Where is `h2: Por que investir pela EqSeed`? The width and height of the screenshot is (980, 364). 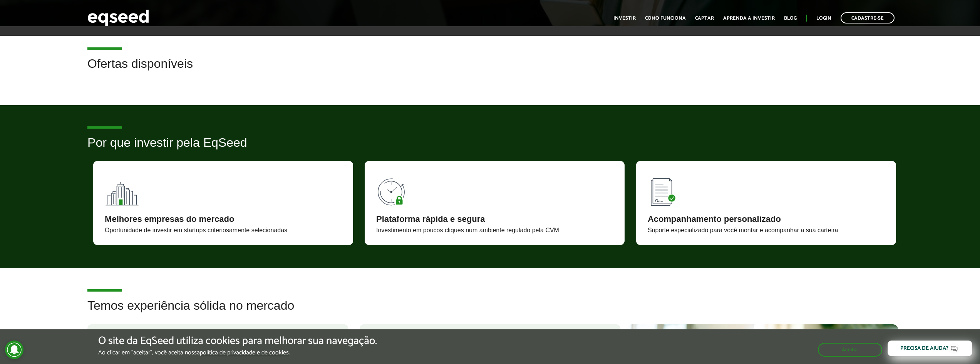
h2: Por que investir pela EqSeed is located at coordinates (490, 148).